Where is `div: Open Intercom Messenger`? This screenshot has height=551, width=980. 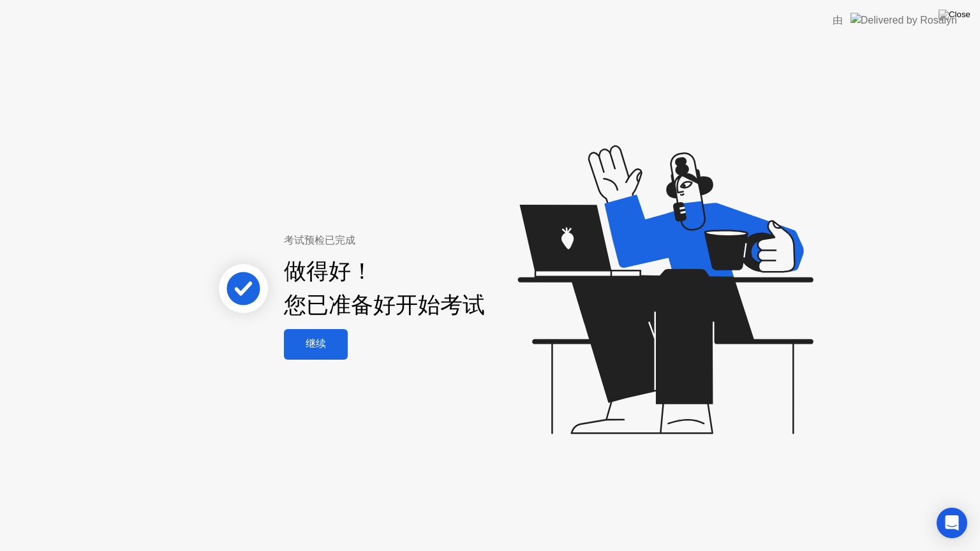 div: Open Intercom Messenger is located at coordinates (952, 523).